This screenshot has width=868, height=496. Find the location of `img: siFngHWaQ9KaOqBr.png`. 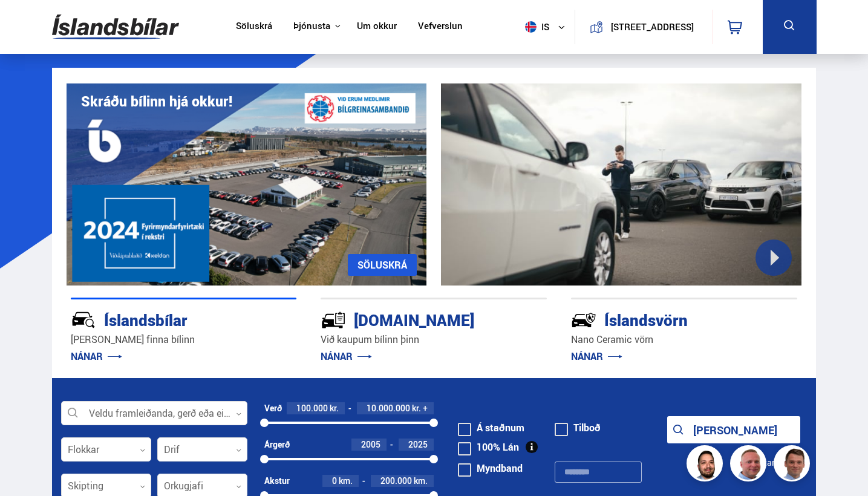

img: siFngHWaQ9KaOqBr.png is located at coordinates (750, 465).